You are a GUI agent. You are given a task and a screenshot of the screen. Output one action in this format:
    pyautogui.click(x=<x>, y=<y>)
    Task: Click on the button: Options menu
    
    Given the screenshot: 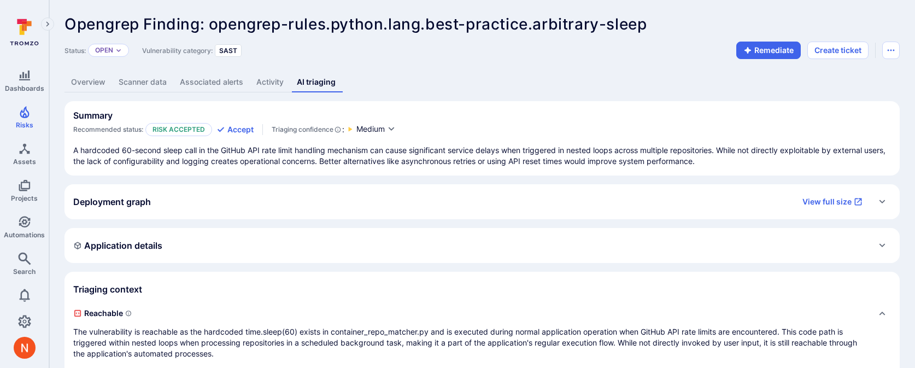 What is the action you would take?
    pyautogui.click(x=891, y=50)
    